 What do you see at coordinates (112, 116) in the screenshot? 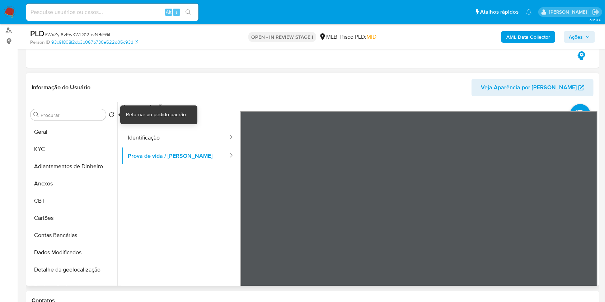
I see `button: Retornar ao pedido padrão` at bounding box center [112, 116].